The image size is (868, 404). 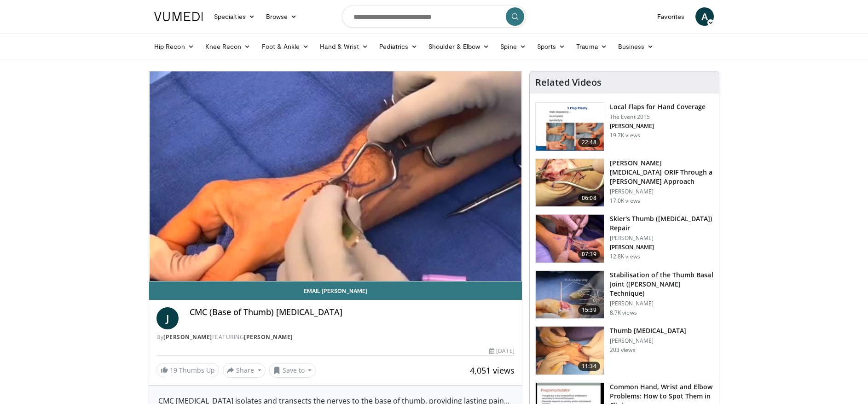 I want to click on p: 8.7K views, so click(x=623, y=312).